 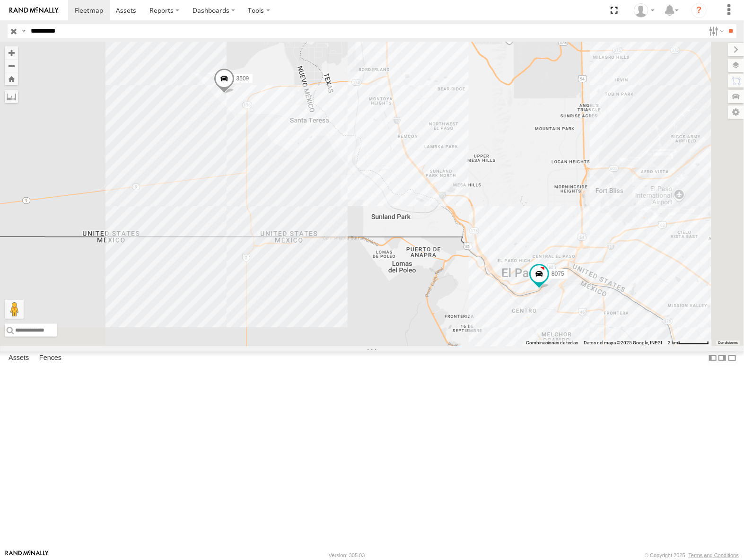 I want to click on span: 2 km, so click(x=673, y=342).